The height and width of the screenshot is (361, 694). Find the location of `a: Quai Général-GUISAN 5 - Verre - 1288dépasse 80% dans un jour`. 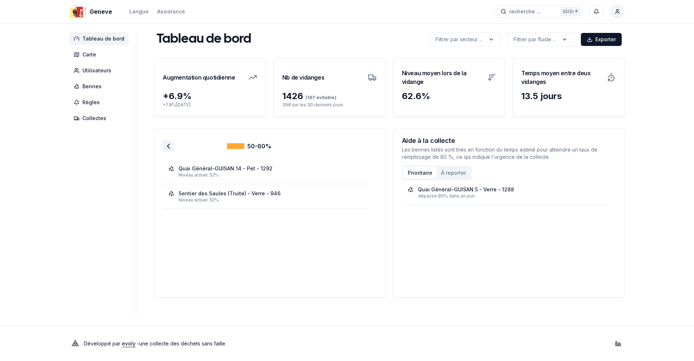

a: Quai Général-GUISAN 5 - Verre - 1288dépasse 80% dans un jour is located at coordinates (505, 192).